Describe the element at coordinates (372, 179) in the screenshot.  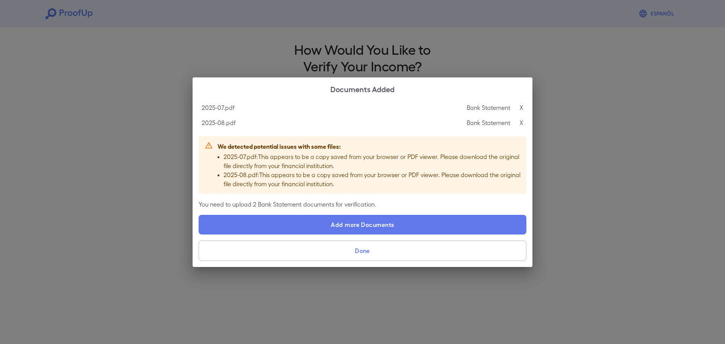
I see `p: 2025-08.pdf : This appears to be a copy saved from your browser or PDF viewer. Please download th...` at that location.